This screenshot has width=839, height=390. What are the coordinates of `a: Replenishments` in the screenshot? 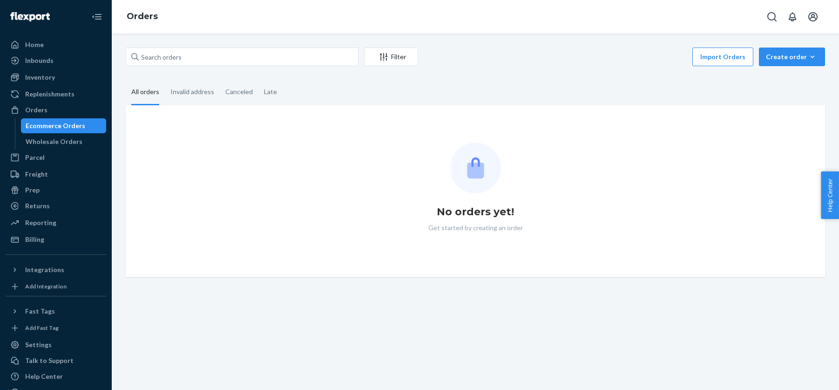 It's located at (56, 94).